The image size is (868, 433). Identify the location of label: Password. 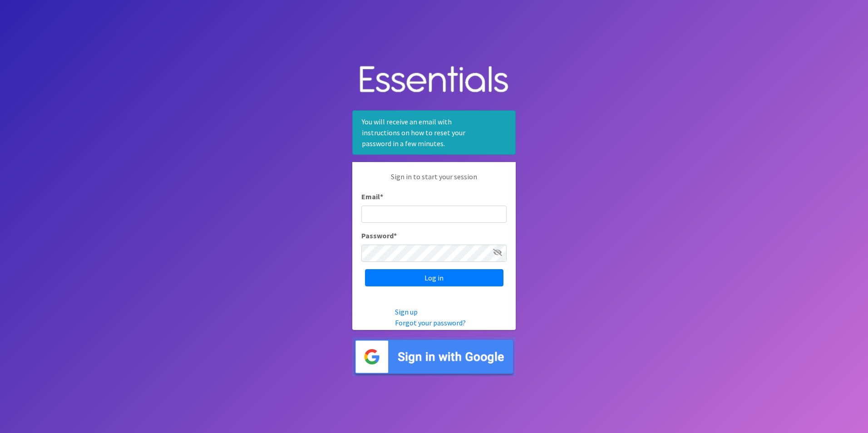
(379, 236).